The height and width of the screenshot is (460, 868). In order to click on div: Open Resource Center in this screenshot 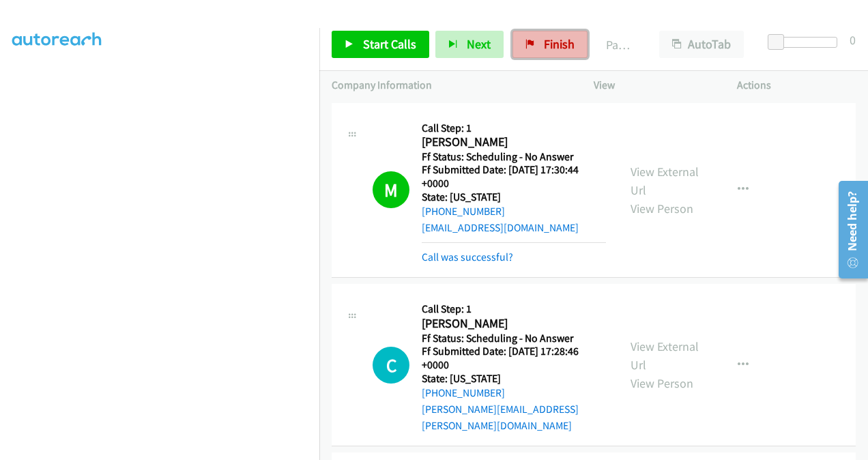, I will do `click(24, 54)`.